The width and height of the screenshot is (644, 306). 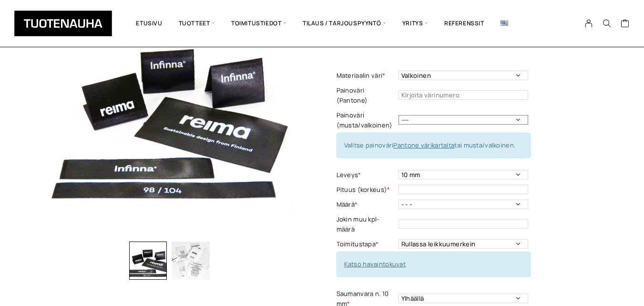 What do you see at coordinates (464, 24) in the screenshot?
I see `a: Referenssit` at bounding box center [464, 24].